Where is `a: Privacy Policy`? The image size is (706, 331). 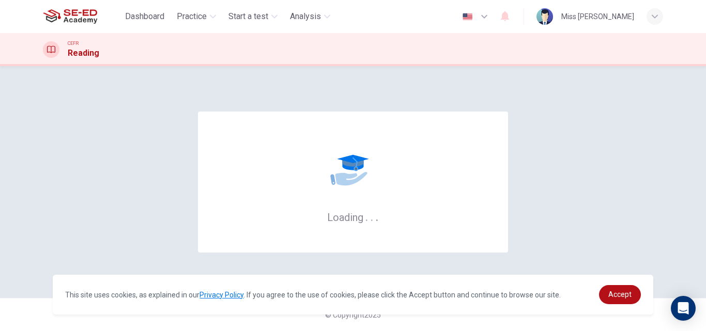
a: Privacy Policy is located at coordinates (221, 295).